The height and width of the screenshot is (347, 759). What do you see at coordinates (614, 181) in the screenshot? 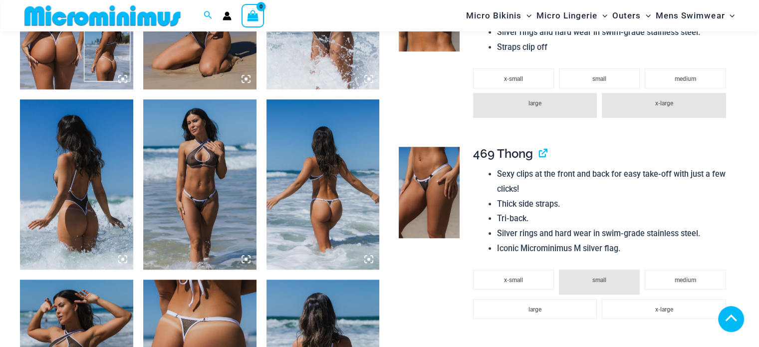
I see `li: Sexy clips at the front and back for easy take-off with just a few clicks!` at bounding box center [614, 181].